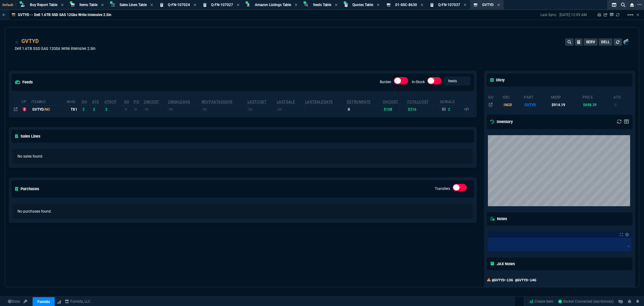 This screenshot has height=306, width=644. Describe the element at coordinates (442, 189) in the screenshot. I see `label: Transfers` at that location.